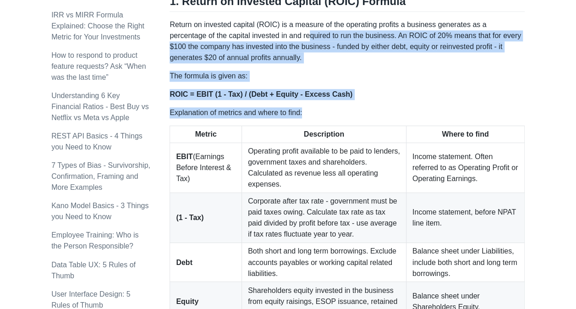 This screenshot has width=576, height=309. Describe the element at coordinates (94, 270) in the screenshot. I see `a: Data Table UX: 5 Rules of Thumb` at that location.